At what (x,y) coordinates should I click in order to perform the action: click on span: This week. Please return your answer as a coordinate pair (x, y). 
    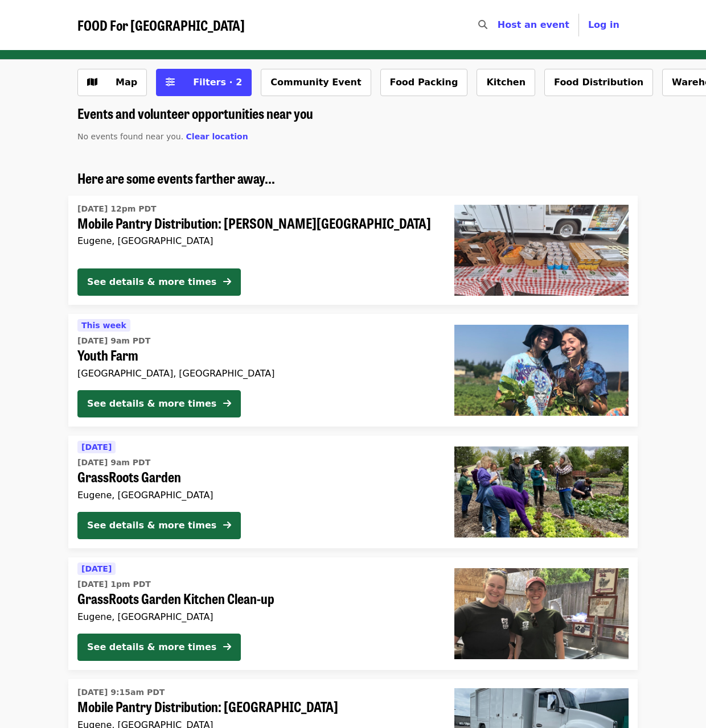
    Looking at the image, I should click on (104, 326).